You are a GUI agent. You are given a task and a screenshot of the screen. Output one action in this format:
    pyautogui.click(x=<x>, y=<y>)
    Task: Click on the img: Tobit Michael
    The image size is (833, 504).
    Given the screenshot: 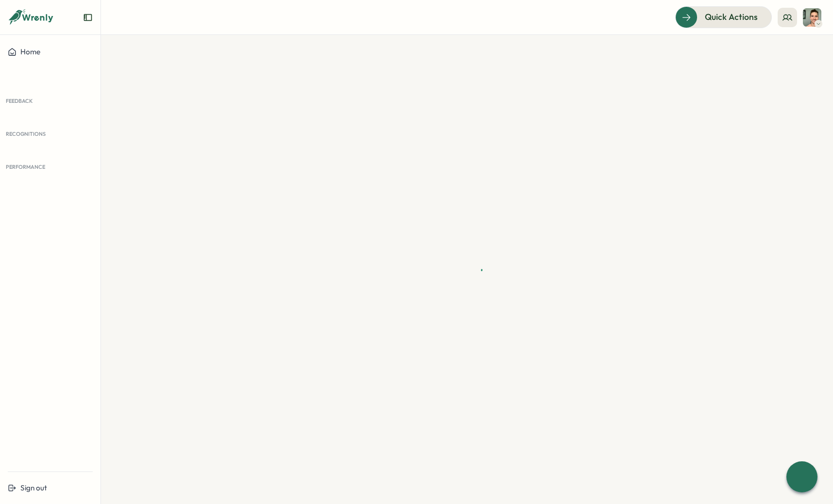 What is the action you would take?
    pyautogui.click(x=813, y=18)
    